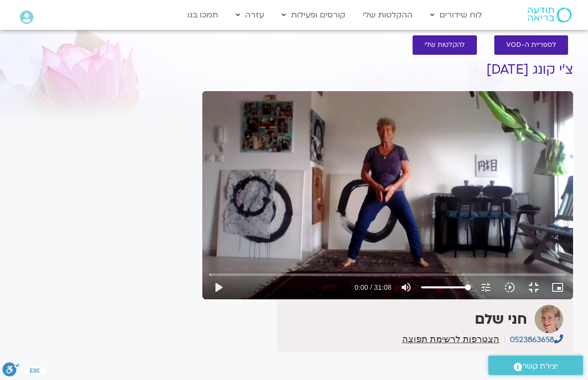 The image size is (588, 380). What do you see at coordinates (203, 15) in the screenshot?
I see `a: תמכו בנו` at bounding box center [203, 15].